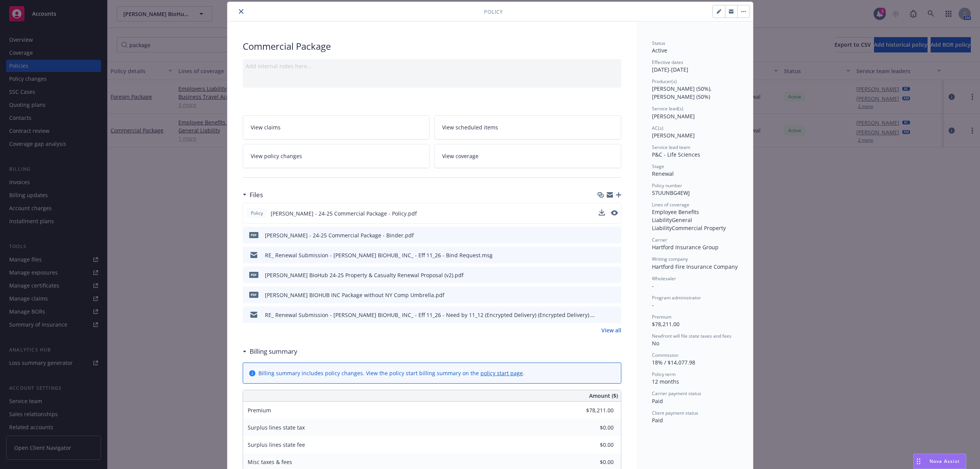 The height and width of the screenshot is (469, 980). I want to click on span: Surplus lines state tax, so click(276, 427).